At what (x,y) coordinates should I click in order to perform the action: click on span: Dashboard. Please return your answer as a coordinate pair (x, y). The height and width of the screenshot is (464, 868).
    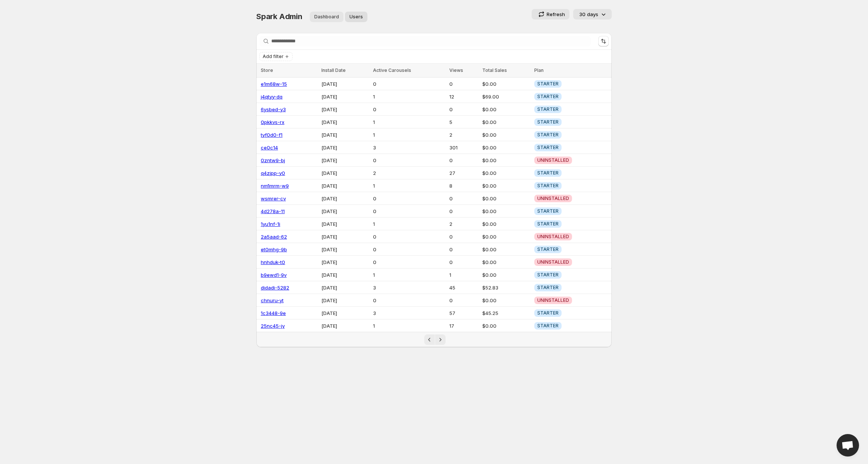
    Looking at the image, I should click on (327, 17).